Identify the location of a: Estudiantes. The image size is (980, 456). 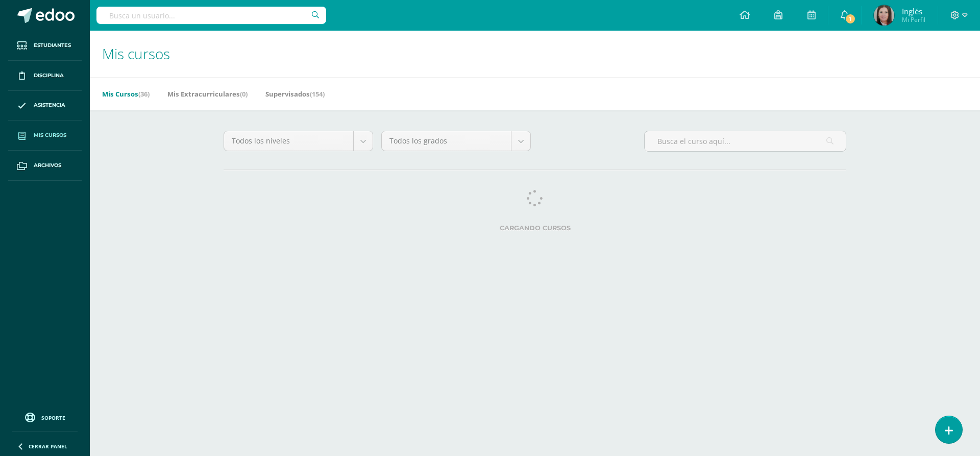
(45, 45).